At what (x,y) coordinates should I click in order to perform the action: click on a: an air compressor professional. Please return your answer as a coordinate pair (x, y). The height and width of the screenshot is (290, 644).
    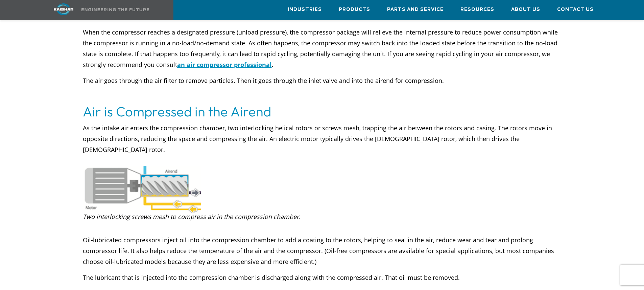
    Looking at the image, I should click on (225, 65).